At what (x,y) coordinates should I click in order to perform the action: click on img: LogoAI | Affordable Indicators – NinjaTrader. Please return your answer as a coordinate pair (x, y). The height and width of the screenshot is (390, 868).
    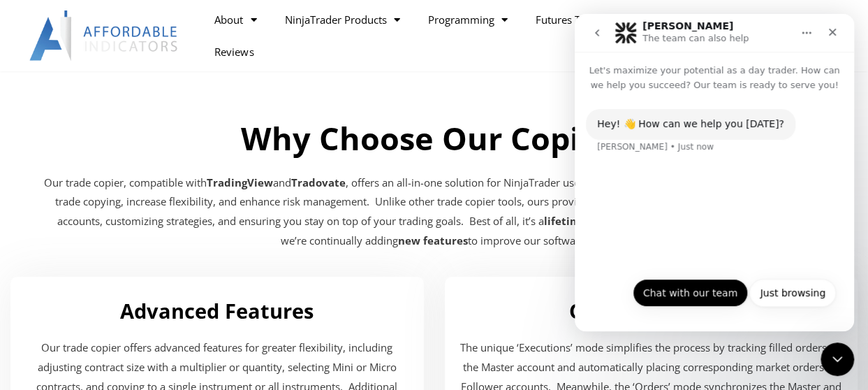
    Looking at the image, I should click on (104, 36).